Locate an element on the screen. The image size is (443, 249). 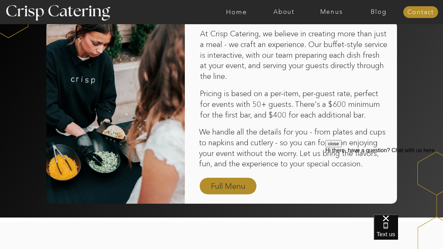
a: Blog is located at coordinates (379, 12).